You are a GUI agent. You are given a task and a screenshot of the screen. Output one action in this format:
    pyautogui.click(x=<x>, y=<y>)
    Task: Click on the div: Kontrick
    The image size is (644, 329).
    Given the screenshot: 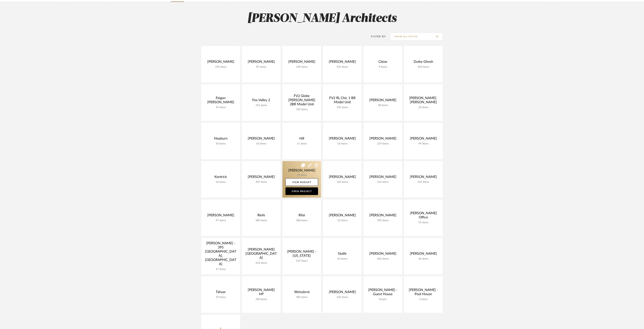 What is the action you would take?
    pyautogui.click(x=221, y=178)
    